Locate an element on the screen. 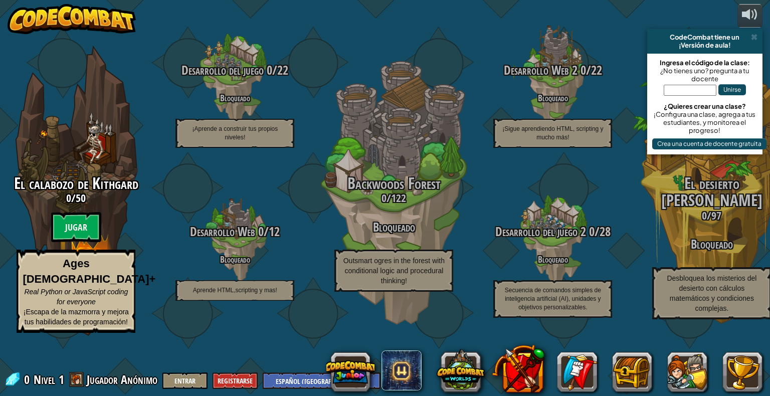  span: Desarrollo del juego is located at coordinates (223, 70).